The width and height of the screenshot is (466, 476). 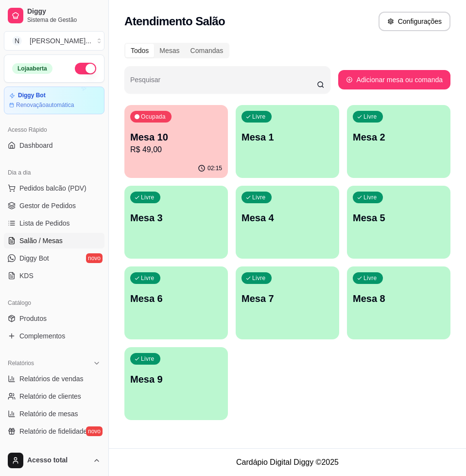 What do you see at coordinates (394, 80) in the screenshot?
I see `button: Adicionar mesa ou comanda` at bounding box center [394, 80].